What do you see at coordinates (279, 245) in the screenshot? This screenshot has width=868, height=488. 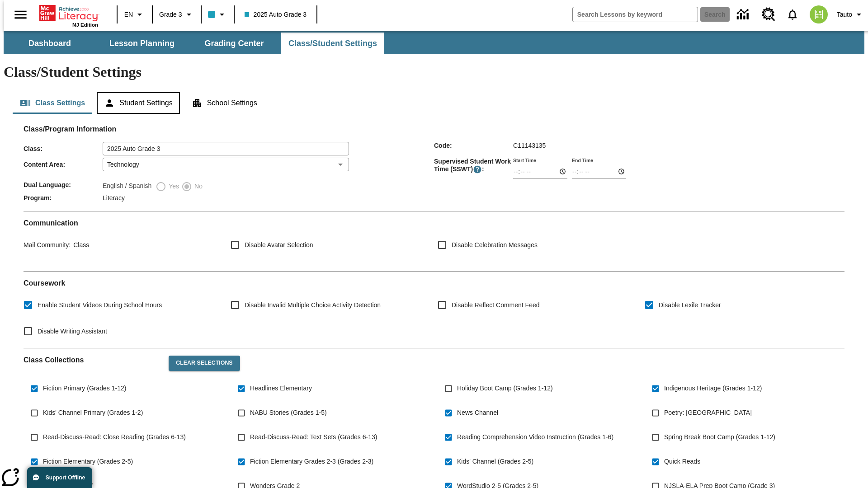 I see `span: Disable Avatar Selection` at bounding box center [279, 245].